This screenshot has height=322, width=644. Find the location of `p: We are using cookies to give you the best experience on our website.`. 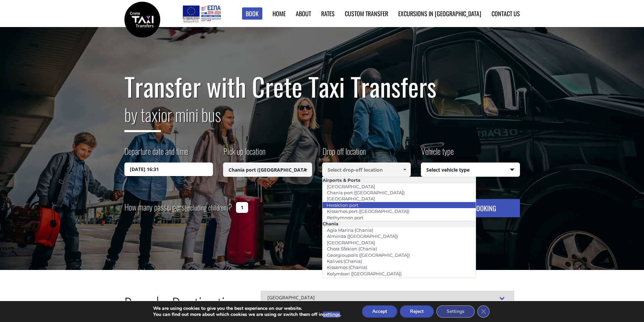

p: We are using cookies to give you the best experience on our website. is located at coordinates (247, 308).